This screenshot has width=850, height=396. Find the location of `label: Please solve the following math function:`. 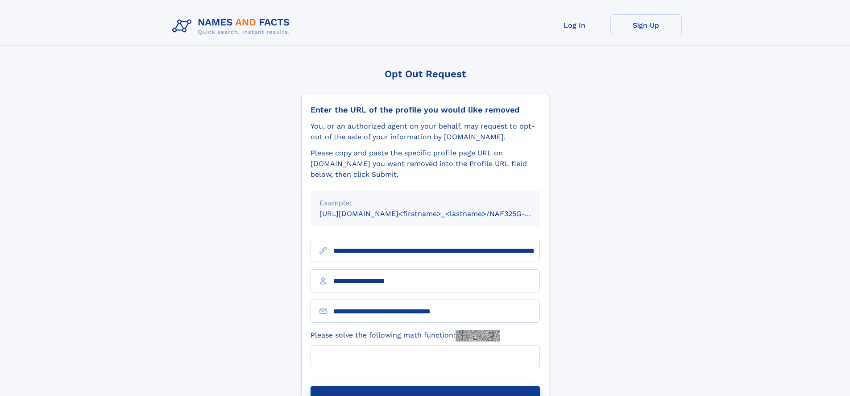

label: Please solve the following math function: is located at coordinates (405, 335).